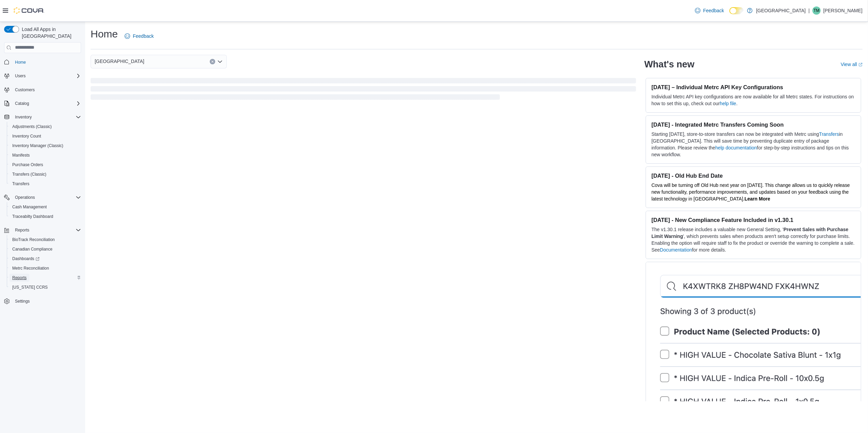  I want to click on button: Catalog, so click(22, 104).